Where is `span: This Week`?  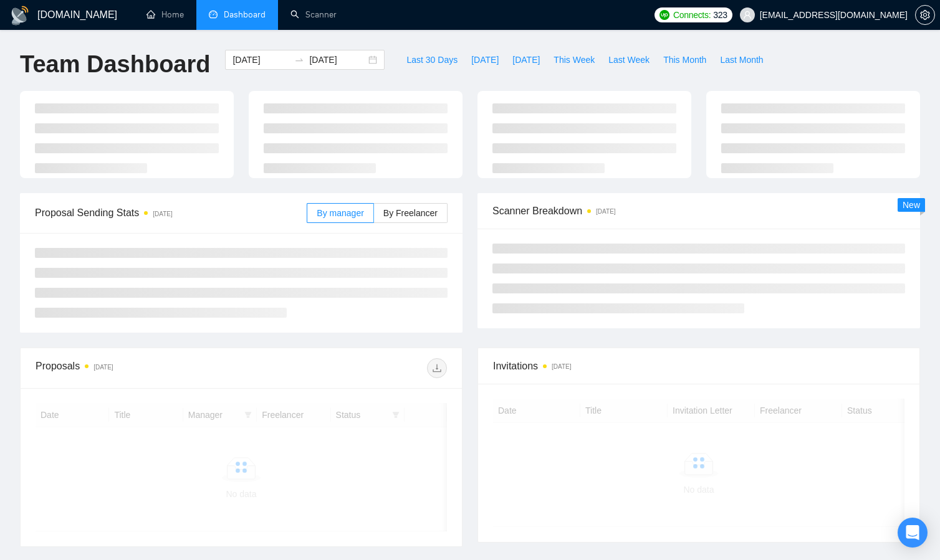
span: This Week is located at coordinates (574, 59).